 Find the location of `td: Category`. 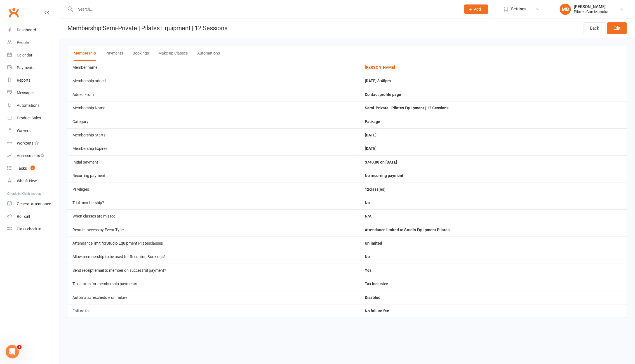

td: Category is located at coordinates (213, 121).